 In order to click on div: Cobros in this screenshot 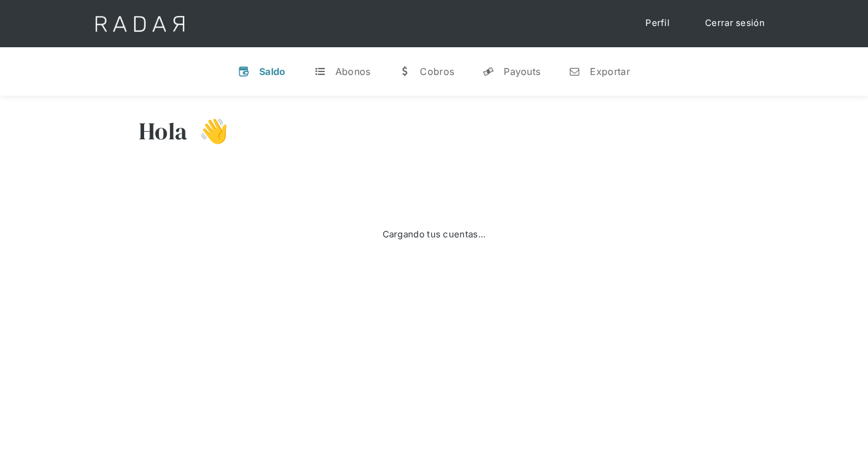, I will do `click(437, 72)`.